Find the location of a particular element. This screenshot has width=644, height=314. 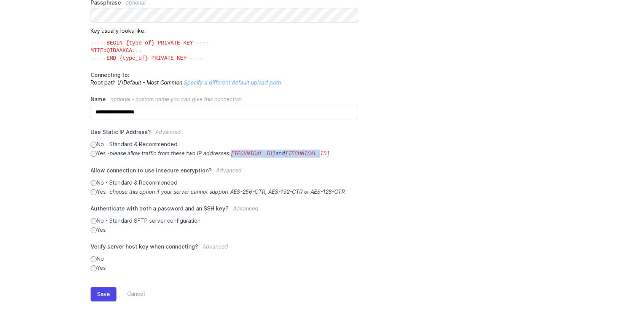

label: Name is located at coordinates (224, 99).